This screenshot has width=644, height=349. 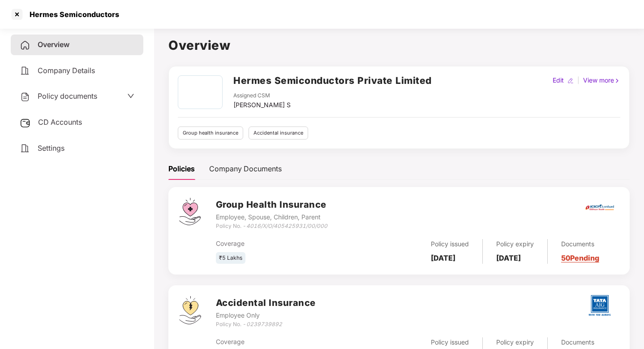 What do you see at coordinates (54, 44) in the screenshot?
I see `span: Overview` at bounding box center [54, 44].